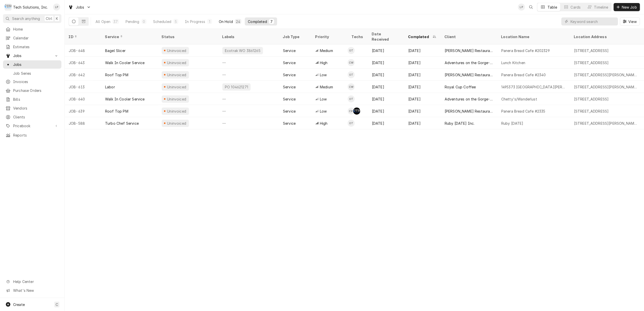 The image size is (644, 311). What do you see at coordinates (195, 21) in the screenshot?
I see `div: In Progress` at bounding box center [195, 21].